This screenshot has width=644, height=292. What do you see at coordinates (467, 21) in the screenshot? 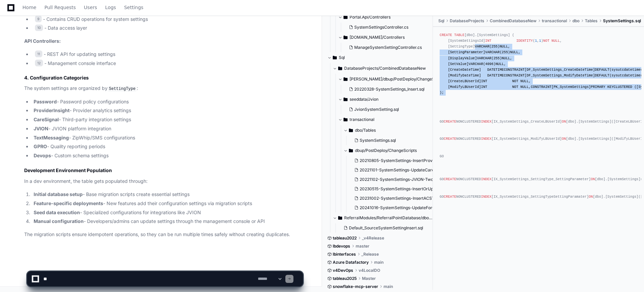
I see `span: DatabaseProjects` at bounding box center [467, 21].